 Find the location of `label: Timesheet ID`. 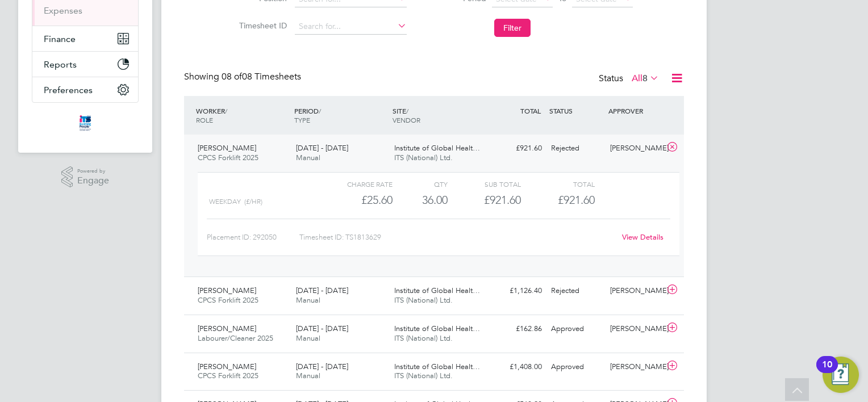

label: Timesheet ID is located at coordinates (261, 25).